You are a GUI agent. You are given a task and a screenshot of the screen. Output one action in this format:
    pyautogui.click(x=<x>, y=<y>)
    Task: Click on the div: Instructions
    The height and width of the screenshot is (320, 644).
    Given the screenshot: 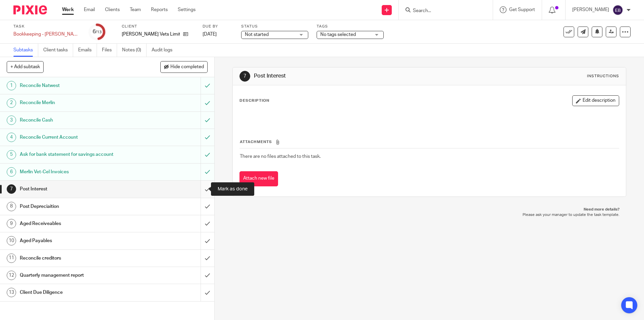 What is the action you would take?
    pyautogui.click(x=603, y=76)
    